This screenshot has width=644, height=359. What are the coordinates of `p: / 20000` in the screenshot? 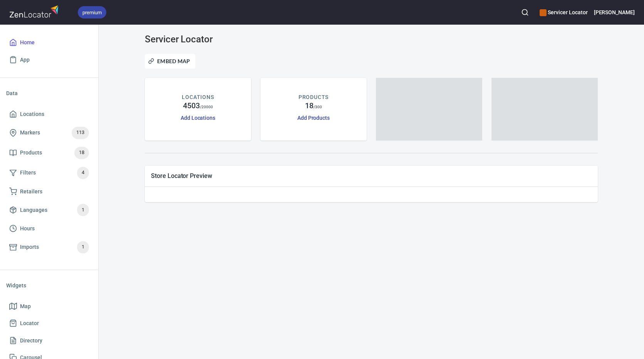 It's located at (206, 106).